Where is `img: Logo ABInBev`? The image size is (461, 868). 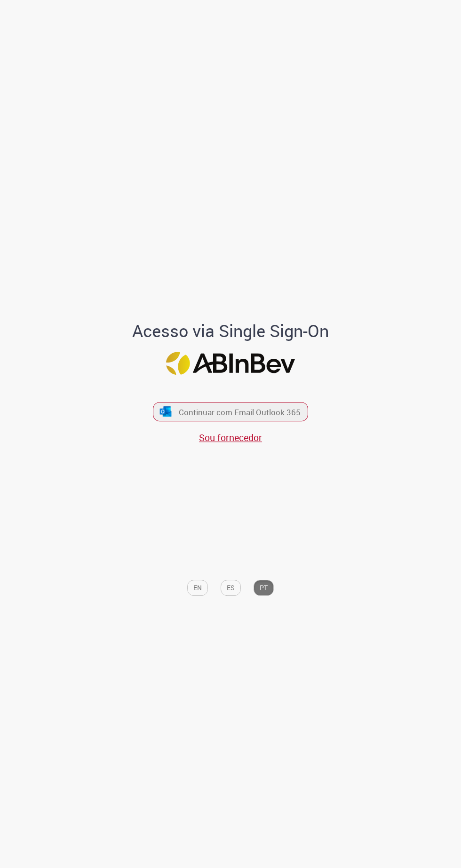 img: Logo ABInBev is located at coordinates (230, 363).